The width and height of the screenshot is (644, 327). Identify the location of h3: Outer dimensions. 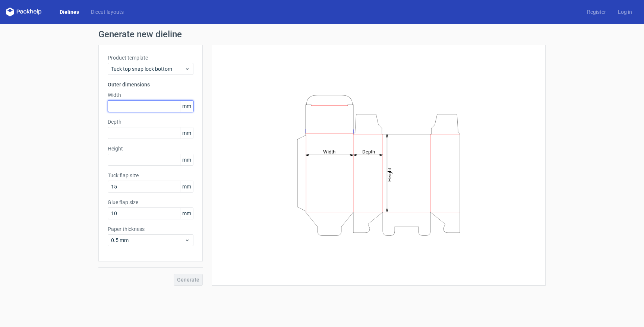
(150, 85).